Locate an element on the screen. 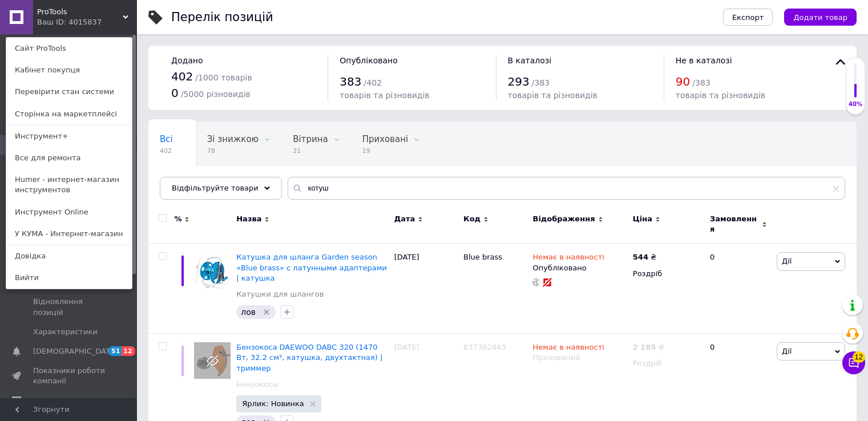 The width and height of the screenshot is (868, 421). span: Додати товар is located at coordinates (820, 17).